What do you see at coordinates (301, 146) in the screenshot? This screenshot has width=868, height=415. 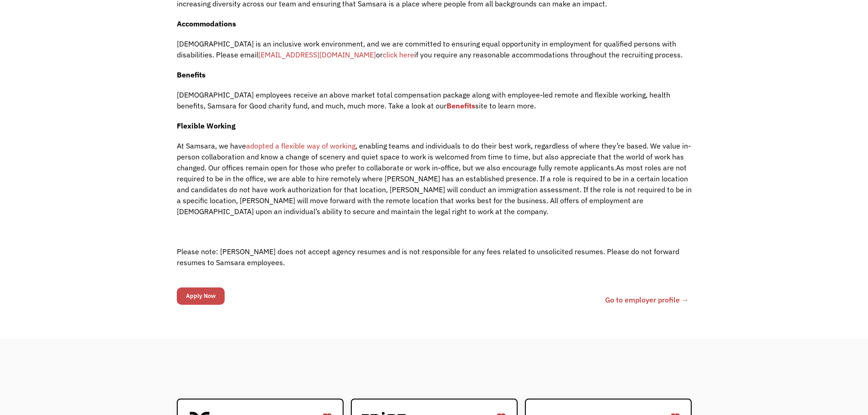 I see `a: adopted a flexible way of working` at bounding box center [301, 146].